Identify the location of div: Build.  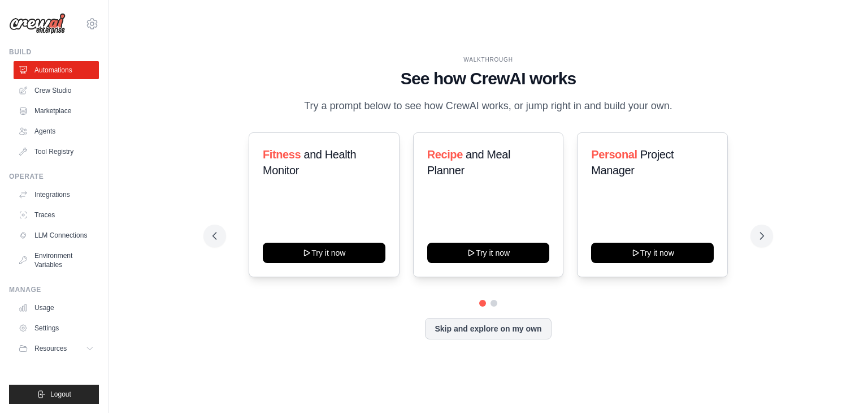
(54, 52).